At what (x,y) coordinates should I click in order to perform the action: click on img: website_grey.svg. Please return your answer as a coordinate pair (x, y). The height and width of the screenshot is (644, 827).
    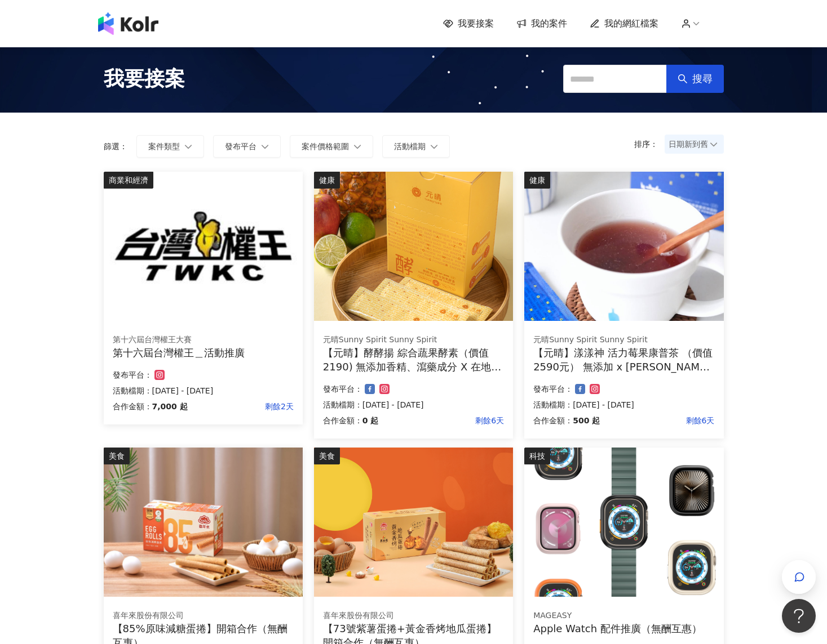
    Looking at the image, I should click on (23, 34).